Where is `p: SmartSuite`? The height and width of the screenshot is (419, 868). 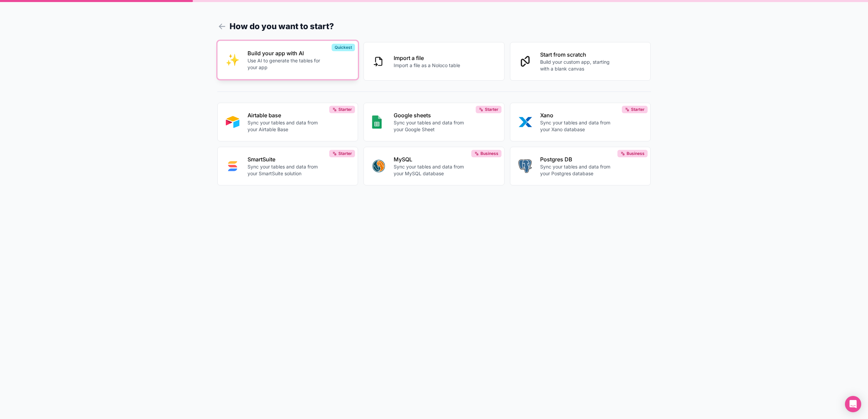
p: SmartSuite is located at coordinates (285, 160).